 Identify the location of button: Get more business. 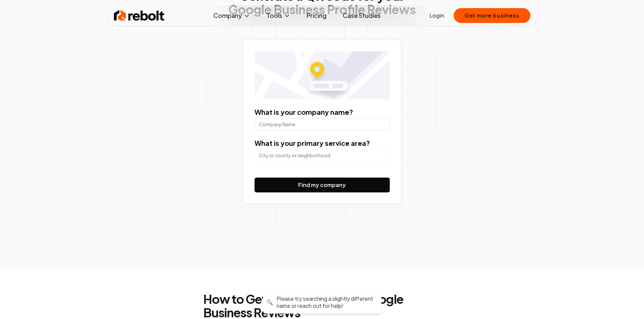
(492, 16).